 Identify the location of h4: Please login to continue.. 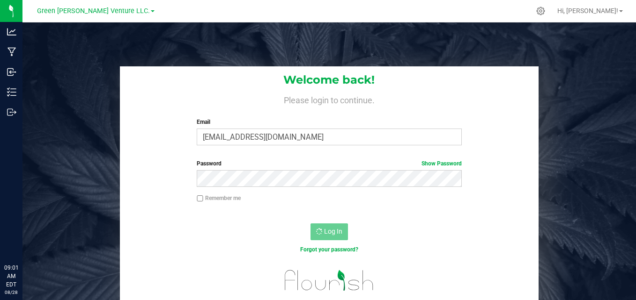
(329, 99).